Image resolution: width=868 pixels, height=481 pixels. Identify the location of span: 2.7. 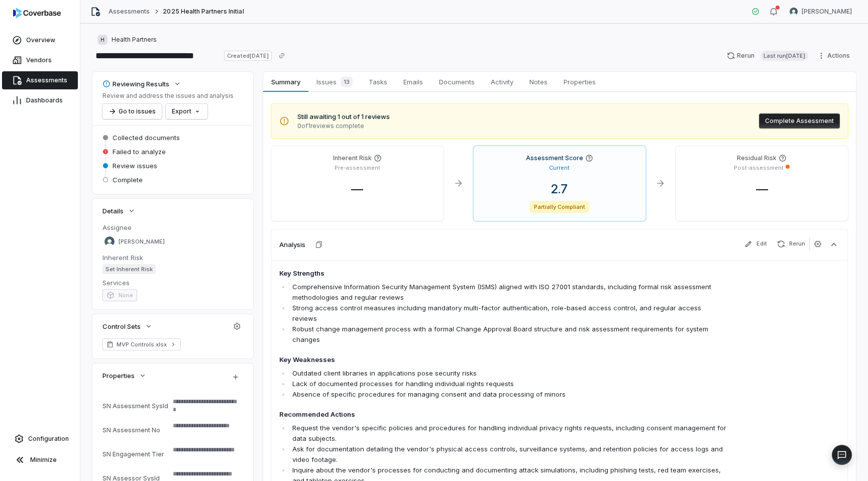
(559, 189).